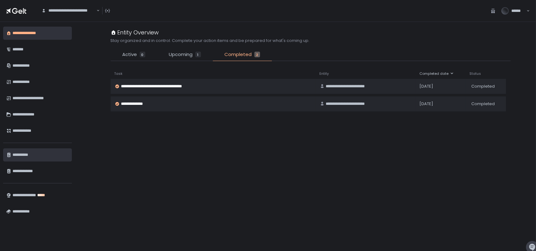  I want to click on span: Completed date, so click(434, 73).